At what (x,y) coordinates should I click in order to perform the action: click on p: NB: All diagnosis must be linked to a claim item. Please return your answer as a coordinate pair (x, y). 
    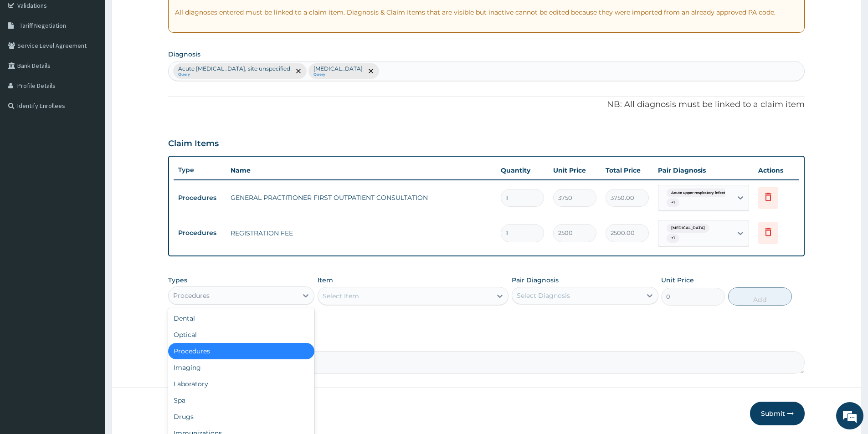
    Looking at the image, I should click on (486, 104).